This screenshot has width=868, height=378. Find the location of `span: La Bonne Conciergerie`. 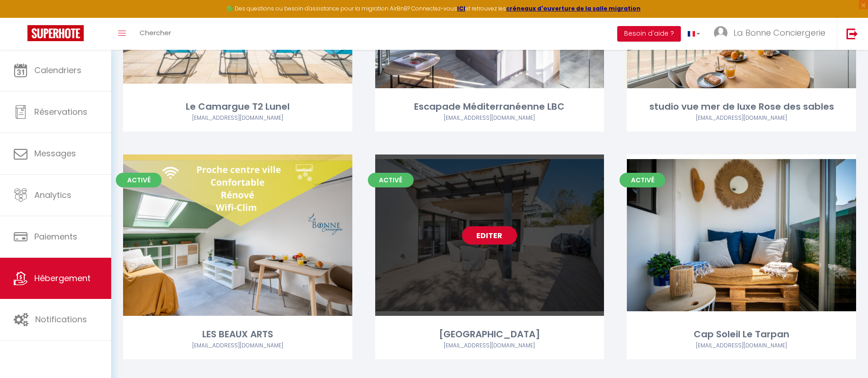

span: La Bonne Conciergerie is located at coordinates (779, 33).